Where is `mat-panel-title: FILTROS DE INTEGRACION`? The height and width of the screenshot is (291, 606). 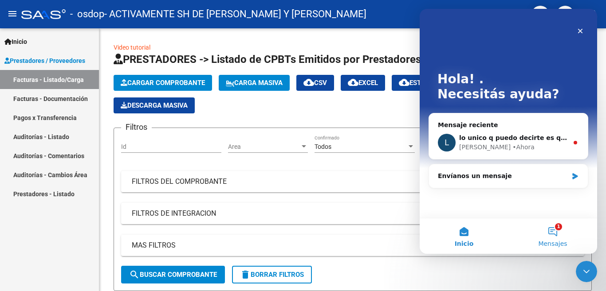
mat-panel-title: FILTROS DE INTEGRACION is located at coordinates (347, 214).